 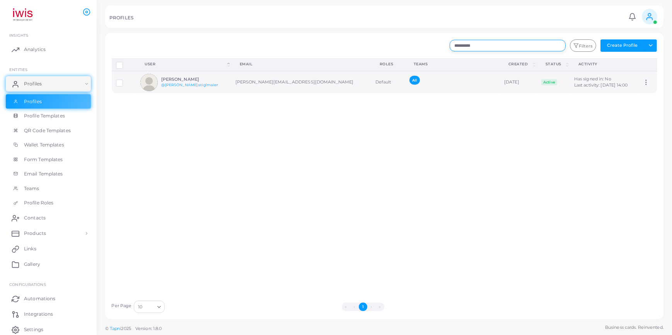 What do you see at coordinates (116, 329) in the screenshot?
I see `a: Tapni` at bounding box center [116, 329].